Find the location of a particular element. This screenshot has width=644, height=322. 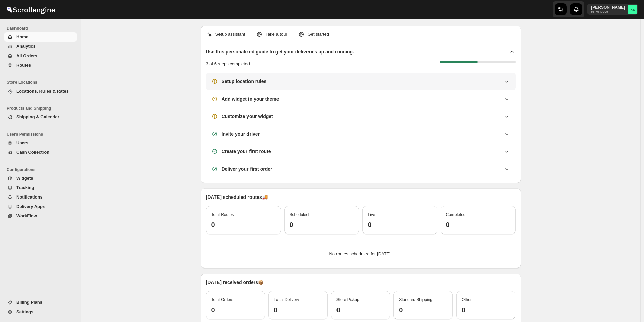

button: Routes is located at coordinates (40, 65).